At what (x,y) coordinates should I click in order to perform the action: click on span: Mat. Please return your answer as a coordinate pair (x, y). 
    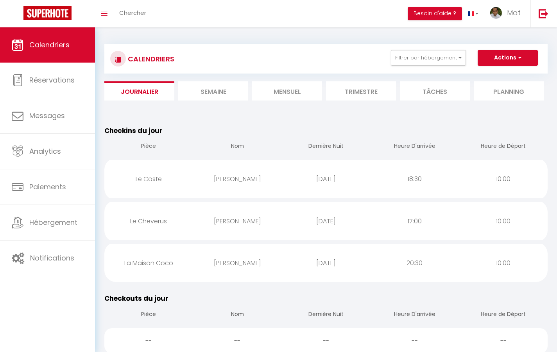
    Looking at the image, I should click on (514, 13).